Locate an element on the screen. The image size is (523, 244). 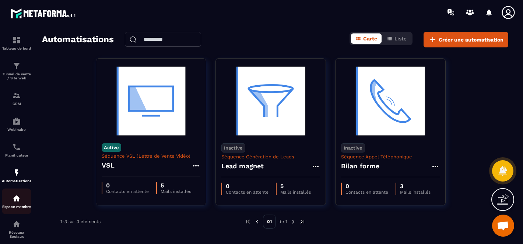
h4: Lead magnet is located at coordinates (243, 166).